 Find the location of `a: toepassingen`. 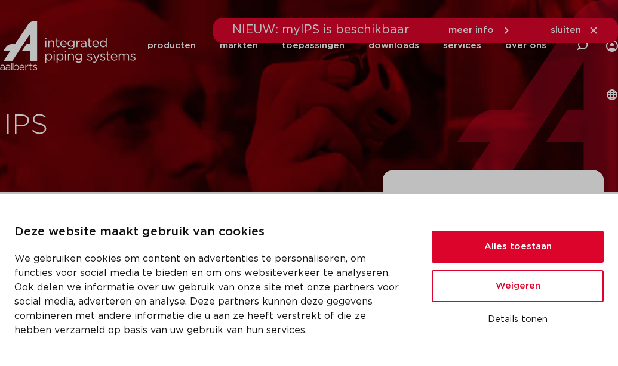

a: toepassingen is located at coordinates (313, 45).